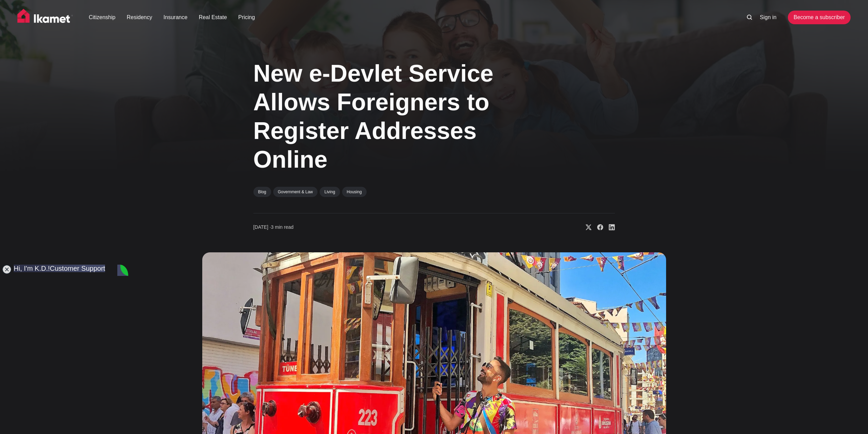  I want to click on a: Insurance, so click(175, 18).